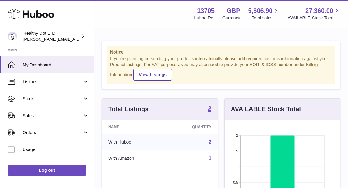 This screenshot has height=188, width=348. I want to click on a: 5,606.90 Total sales, so click(264, 14).